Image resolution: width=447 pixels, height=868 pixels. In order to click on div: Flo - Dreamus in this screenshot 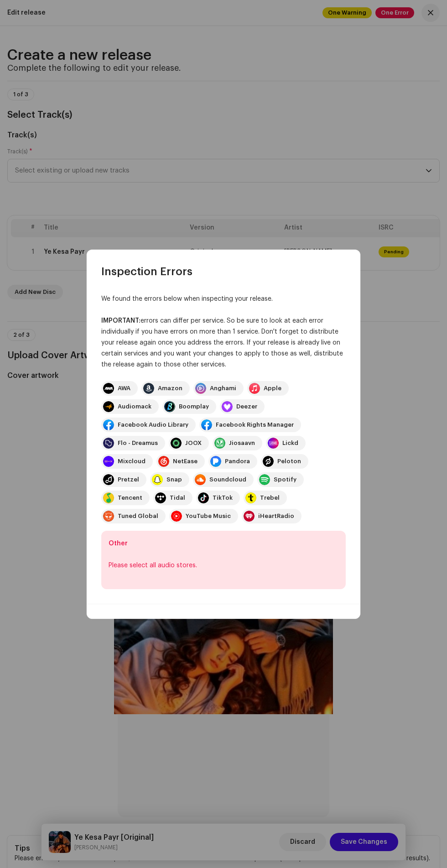, I will do `click(138, 443)`.